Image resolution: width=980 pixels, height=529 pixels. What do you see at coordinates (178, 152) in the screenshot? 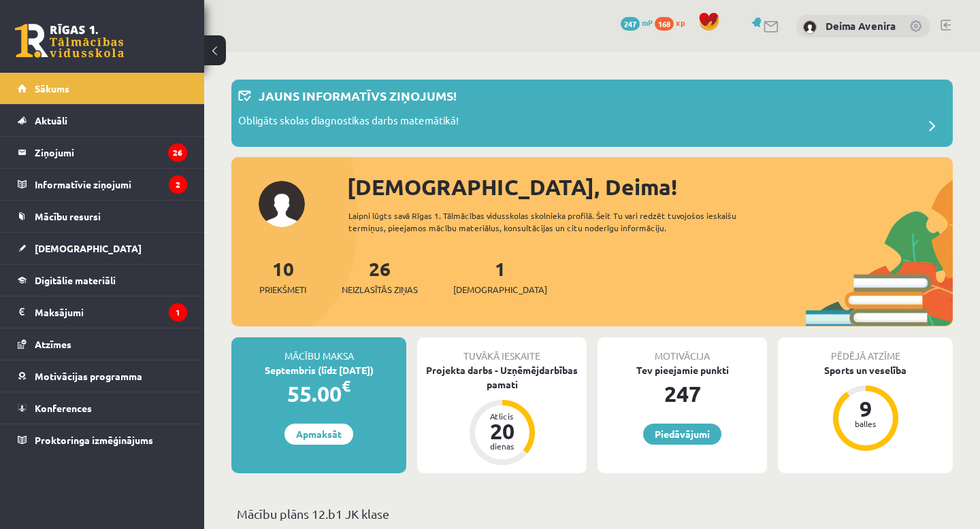
I see `i: 26` at bounding box center [178, 152].